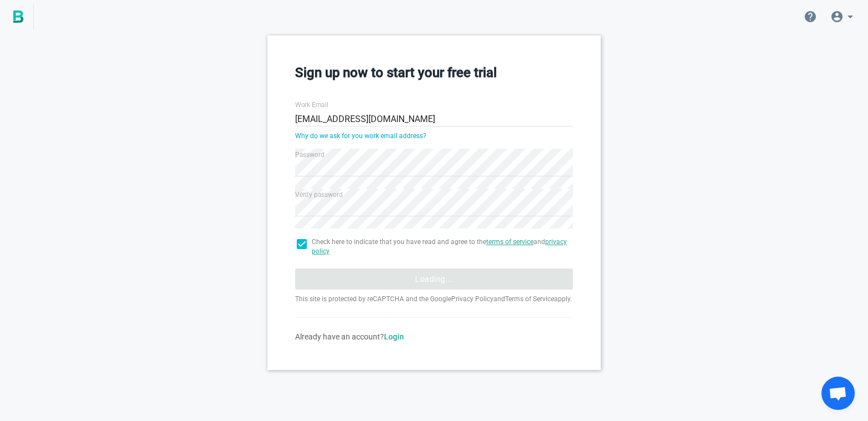 The height and width of the screenshot is (421, 868). Describe the element at coordinates (434, 73) in the screenshot. I see `h3: Sign up now to start your free trial` at that location.